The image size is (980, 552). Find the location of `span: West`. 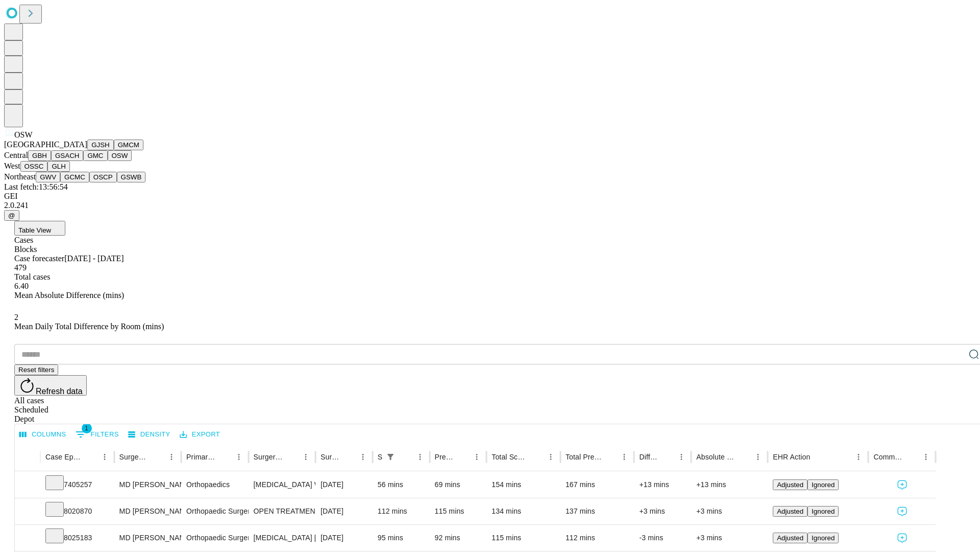

span: West is located at coordinates (12, 165).